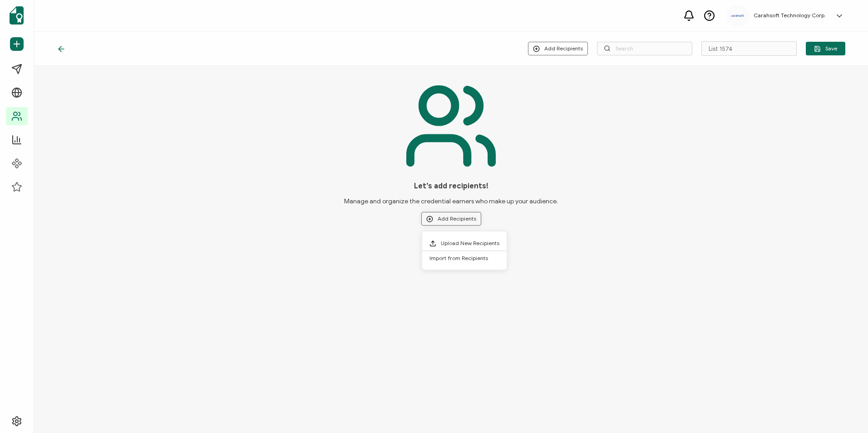  What do you see at coordinates (645, 49) in the screenshot?
I see `input: Search` at bounding box center [645, 49].